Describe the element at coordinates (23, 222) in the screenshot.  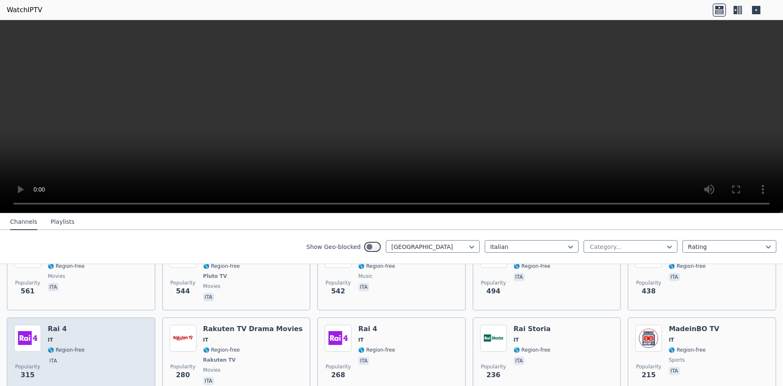
I see `button: Channels` at that location.